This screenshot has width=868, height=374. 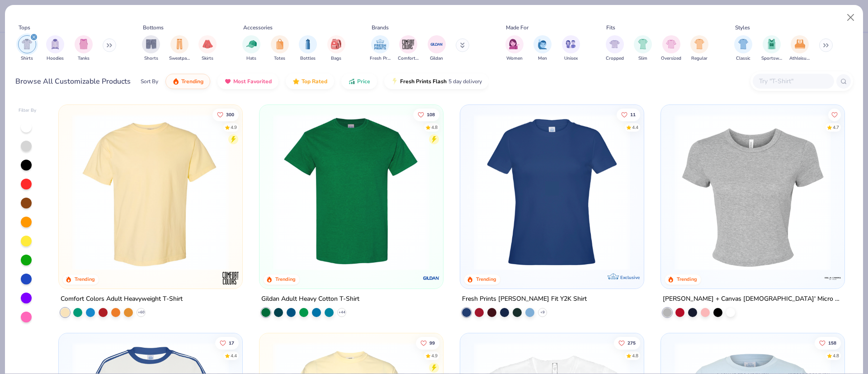 What do you see at coordinates (671, 58) in the screenshot?
I see `span: Oversized` at bounding box center [671, 58].